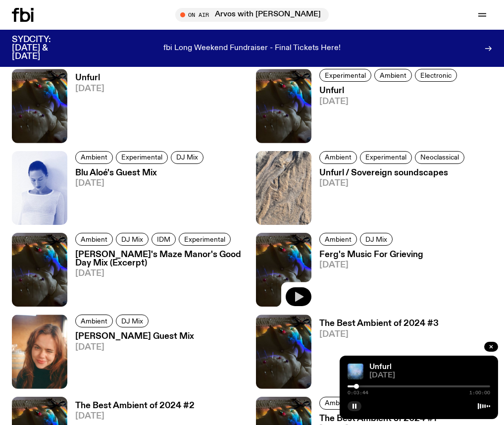 This screenshot has height=425, width=504. What do you see at coordinates (163, 239) in the screenshot?
I see `a: IDM` at bounding box center [163, 239].